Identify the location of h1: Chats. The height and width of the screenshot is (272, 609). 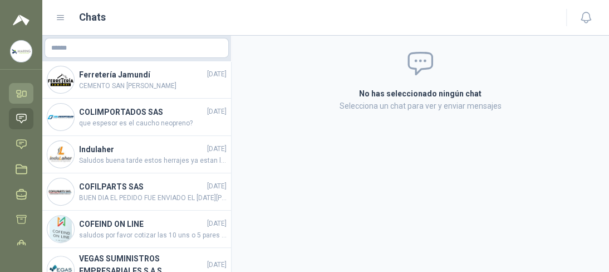
(92, 17).